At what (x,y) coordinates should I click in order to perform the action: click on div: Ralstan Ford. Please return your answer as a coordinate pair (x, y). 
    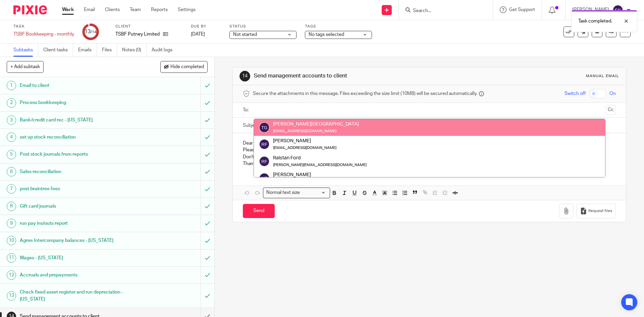
    Looking at the image, I should click on (320, 158).